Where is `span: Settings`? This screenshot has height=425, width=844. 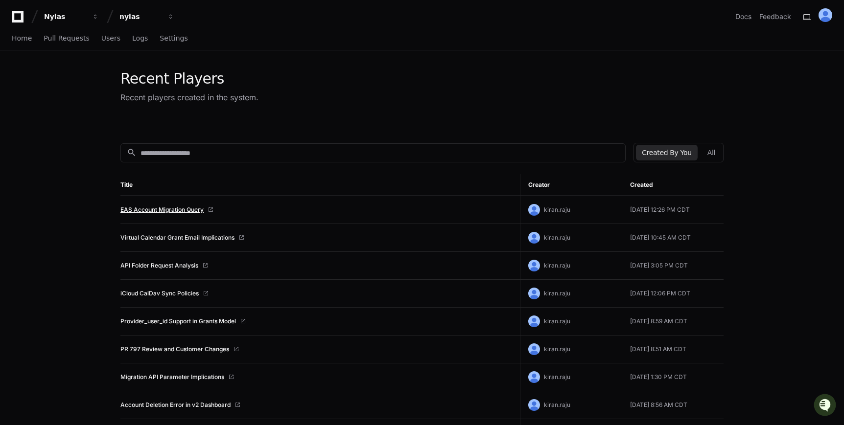
span: Settings is located at coordinates (173, 38).